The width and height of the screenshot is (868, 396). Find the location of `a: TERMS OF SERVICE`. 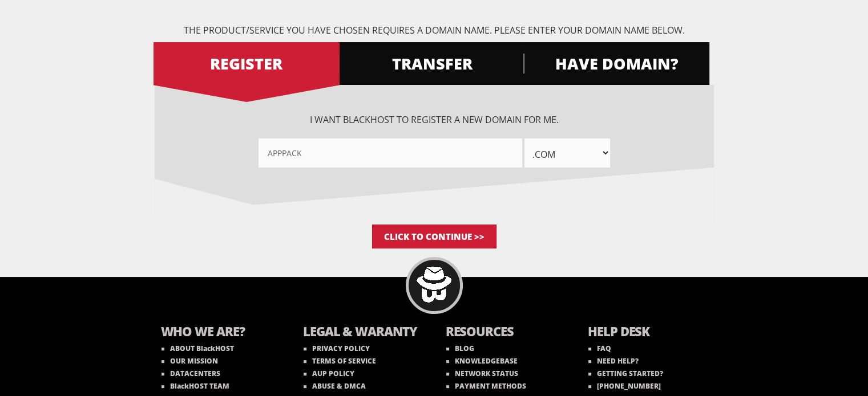

a: TERMS OF SERVICE is located at coordinates (339, 361).